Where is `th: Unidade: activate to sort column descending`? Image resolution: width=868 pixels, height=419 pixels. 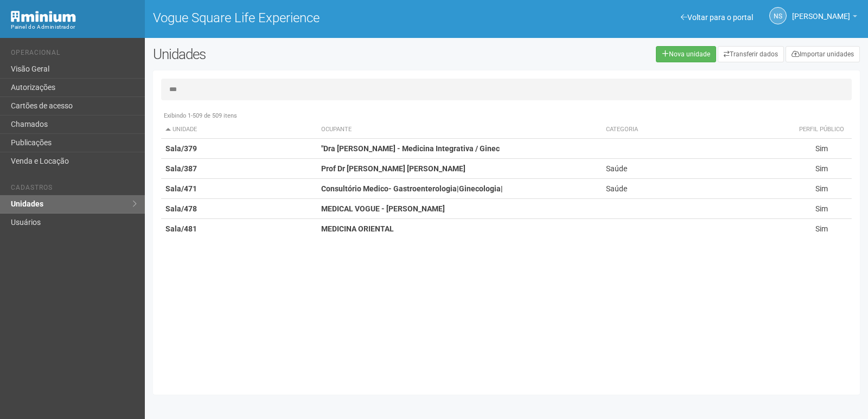 th: Unidade: activate to sort column descending is located at coordinates (239, 130).